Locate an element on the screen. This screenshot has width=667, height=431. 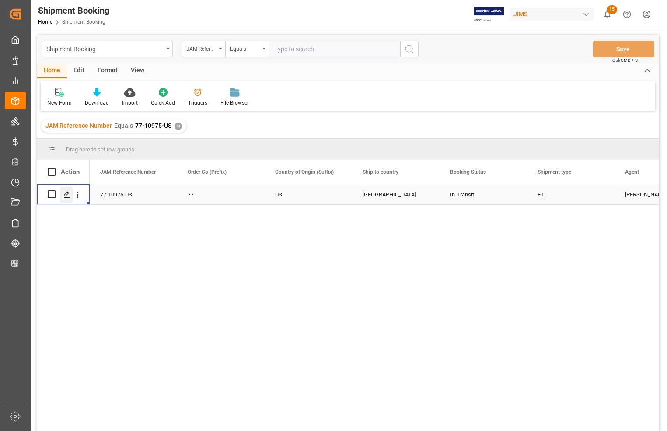
span: Order Co (Prefix) is located at coordinates (207, 172).